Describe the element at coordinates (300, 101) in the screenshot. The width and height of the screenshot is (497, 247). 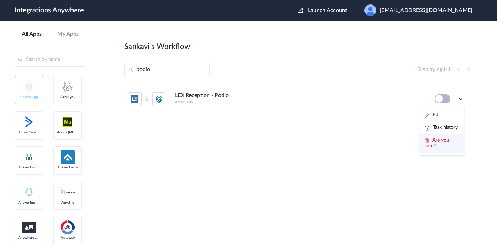
I see `h5: a year ago` at that location.